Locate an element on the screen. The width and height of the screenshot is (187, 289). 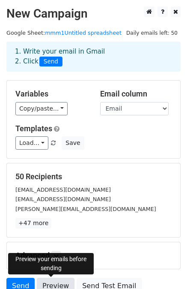
a: Load... is located at coordinates (32, 143).